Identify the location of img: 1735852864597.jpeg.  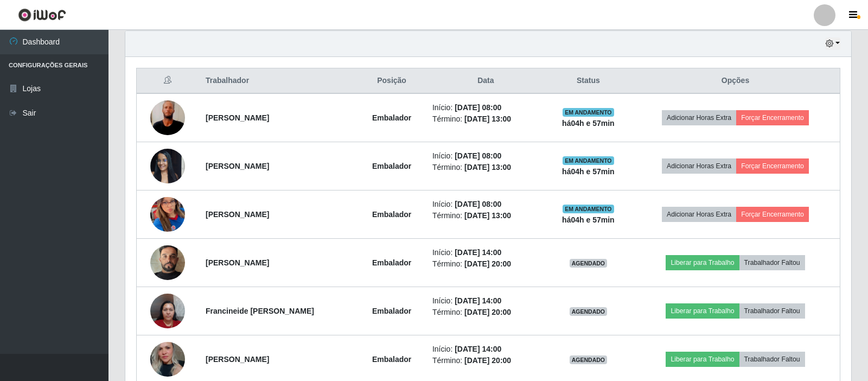
(168, 310).